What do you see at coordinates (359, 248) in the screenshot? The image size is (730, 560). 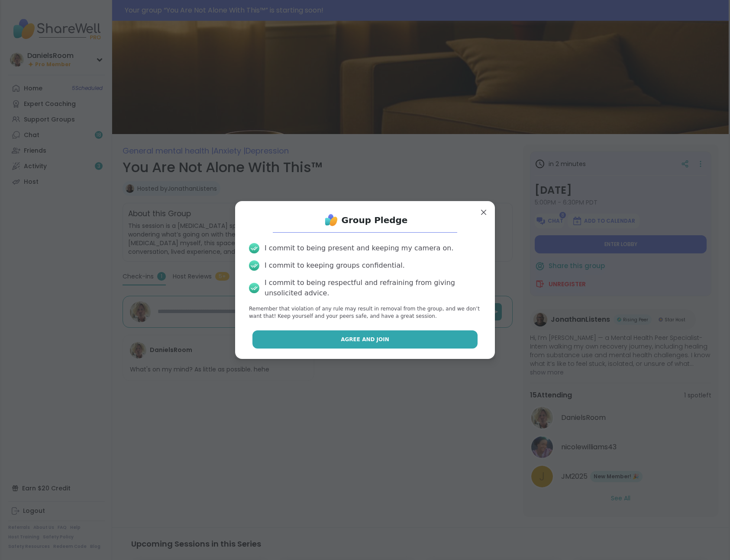 I see `div: I commit to being present and keeping my camera on.` at bounding box center [359, 248].